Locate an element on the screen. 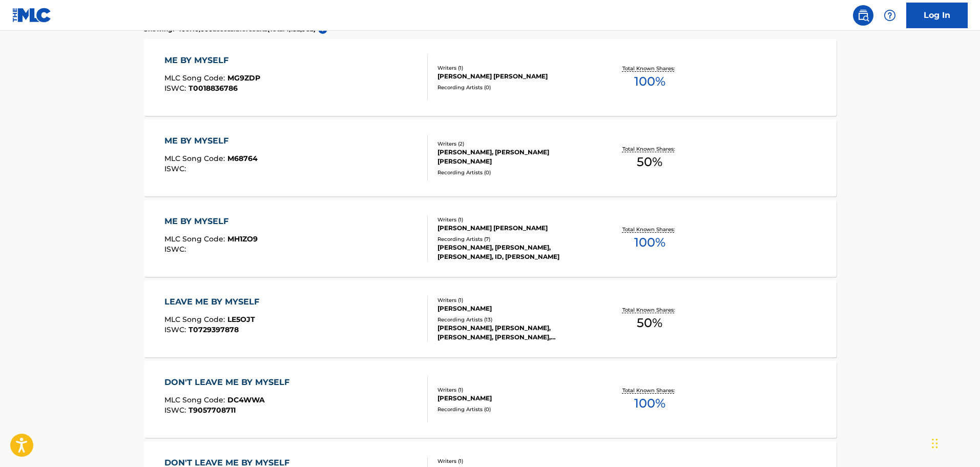 The width and height of the screenshot is (980, 467). div: Recording Artists ( 13 ) is located at coordinates (515, 319).